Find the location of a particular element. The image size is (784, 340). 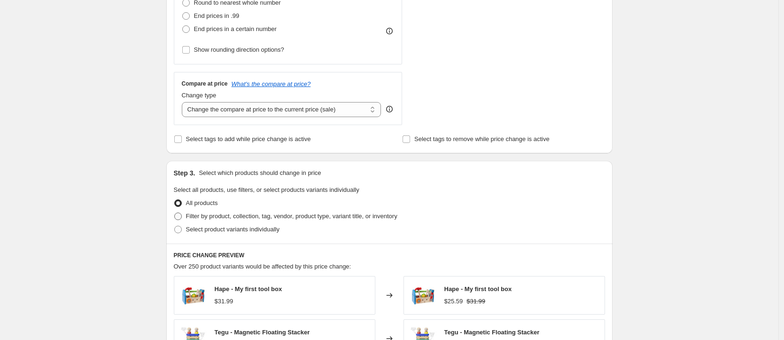

span: Select tags to remove while price change is active is located at coordinates (482, 139).